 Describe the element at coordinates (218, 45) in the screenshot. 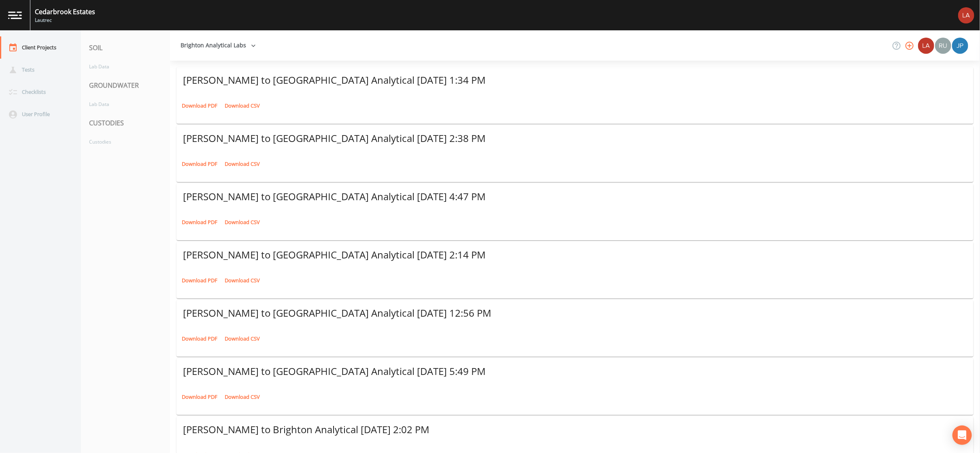

I see `button: Brighton Analytical Labs` at that location.